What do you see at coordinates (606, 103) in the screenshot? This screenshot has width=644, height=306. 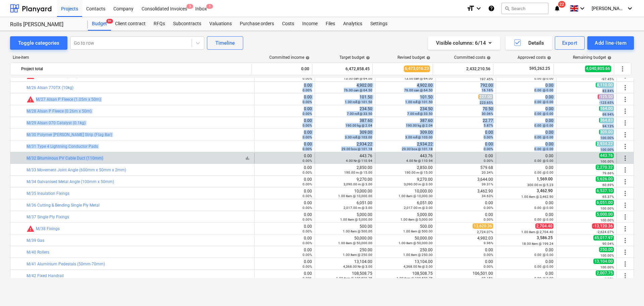 I see `small: -123.65%` at bounding box center [606, 103].